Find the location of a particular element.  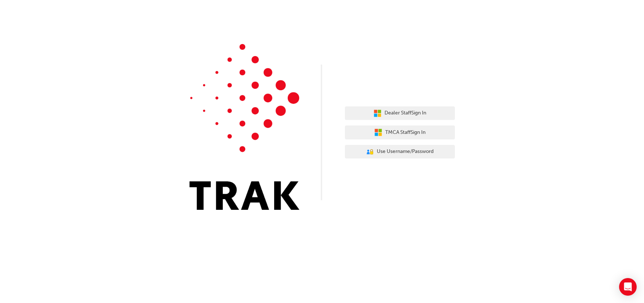

button: Dealer StaffSign In is located at coordinates (400, 113).